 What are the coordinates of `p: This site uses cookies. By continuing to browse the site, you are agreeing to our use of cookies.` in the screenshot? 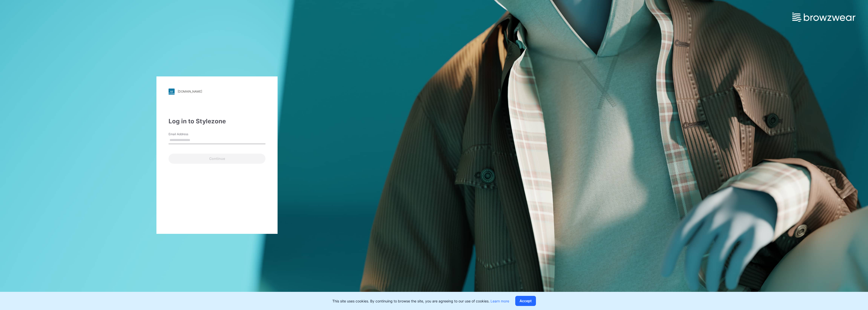 It's located at (420, 301).